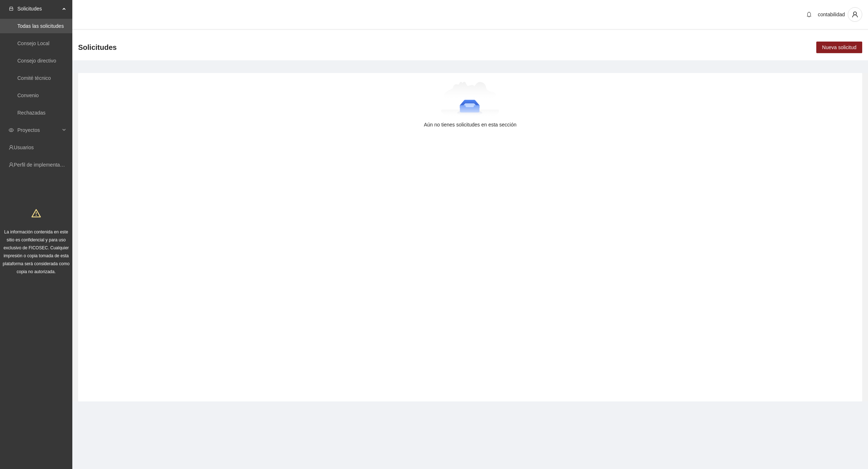 This screenshot has width=868, height=469. I want to click on a: Rechazadas, so click(32, 113).